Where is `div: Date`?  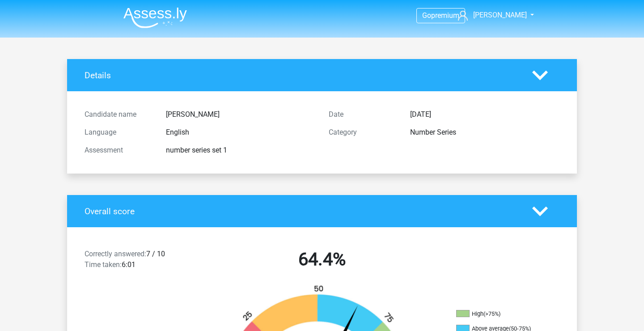 div: Date is located at coordinates (363, 115).